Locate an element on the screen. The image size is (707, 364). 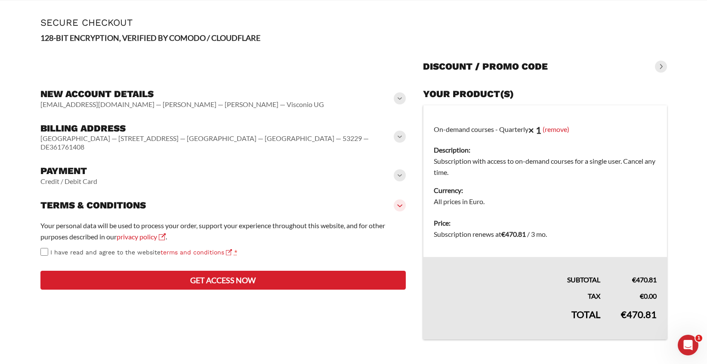
h3: Payment is located at coordinates (69, 171).